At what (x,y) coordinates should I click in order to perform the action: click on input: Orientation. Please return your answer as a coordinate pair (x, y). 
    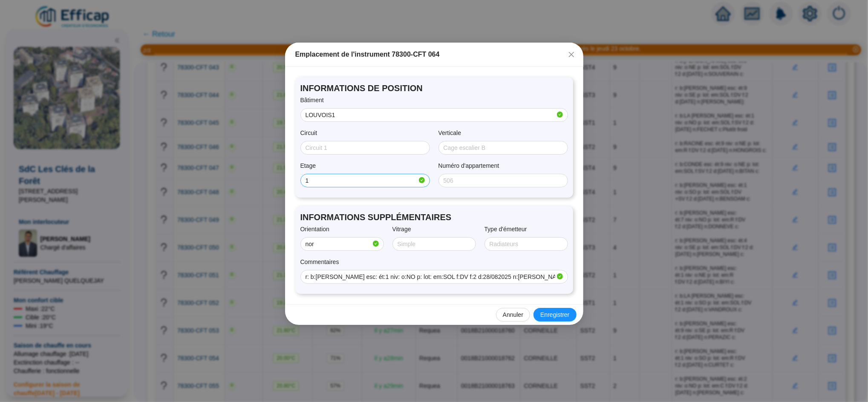
    Looking at the image, I should click on (338, 244).